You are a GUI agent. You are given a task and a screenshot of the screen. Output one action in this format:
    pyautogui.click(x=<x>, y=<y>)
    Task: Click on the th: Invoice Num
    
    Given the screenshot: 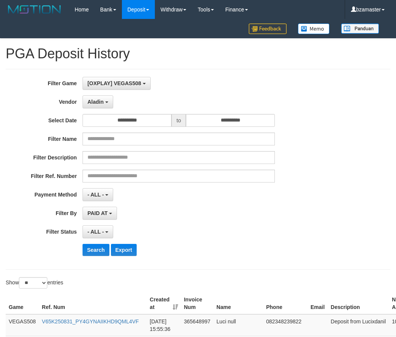 What is the action you would take?
    pyautogui.click(x=197, y=303)
    